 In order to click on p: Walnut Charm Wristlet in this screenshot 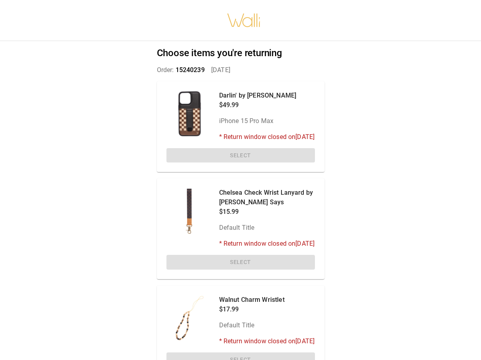, I will do `click(267, 300)`.